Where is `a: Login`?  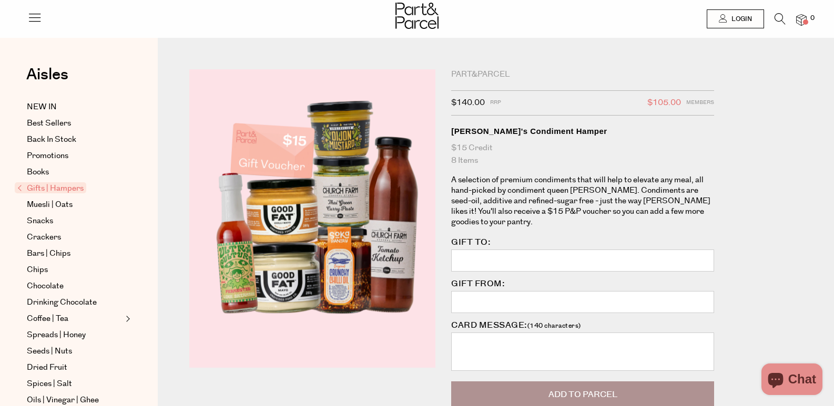
a: Login is located at coordinates (735, 19).